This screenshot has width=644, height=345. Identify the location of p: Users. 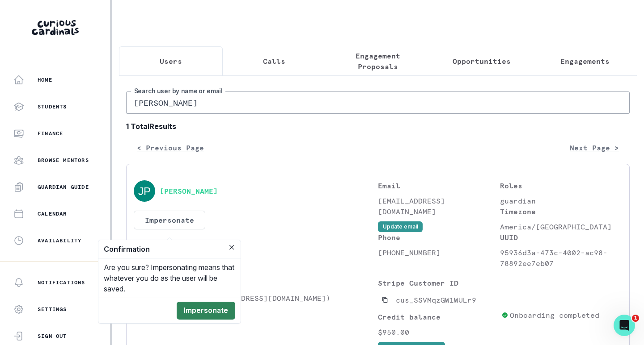
(171, 61).